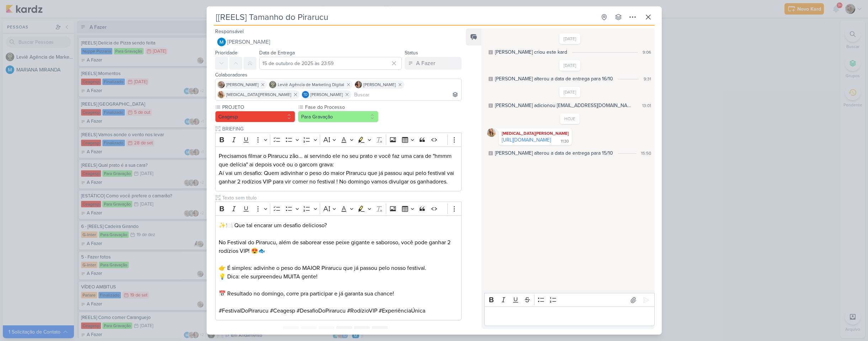 Image resolution: width=868 pixels, height=341 pixels. What do you see at coordinates (563, 105) in the screenshot?
I see `div: MARIANA adicionou mlegnaioli@gmail.com como colaborador(a)` at bounding box center [563, 105].